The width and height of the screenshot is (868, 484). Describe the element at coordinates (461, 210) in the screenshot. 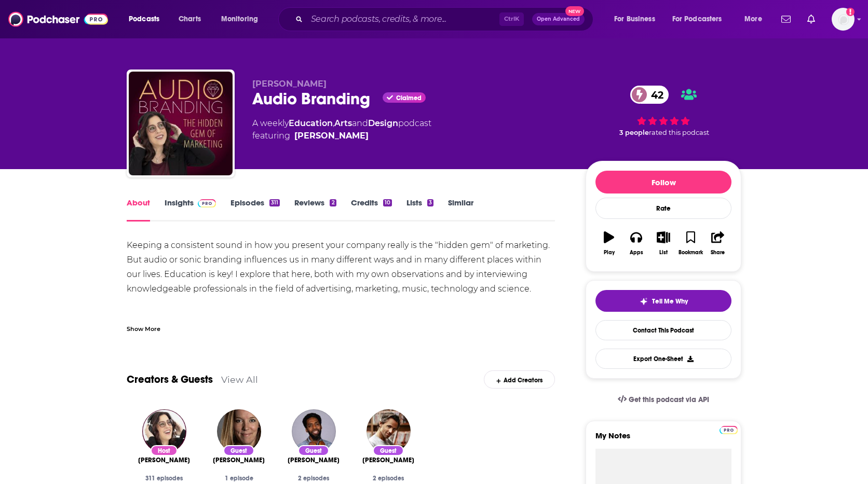

I see `a: Similar` at that location.